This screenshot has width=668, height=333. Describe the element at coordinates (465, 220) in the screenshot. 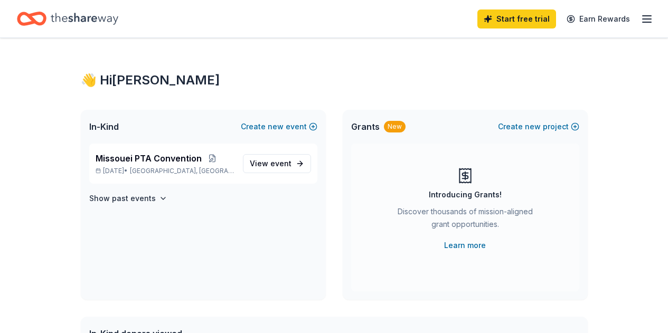

I see `div: Discover thousands of mission-aligned grant opportunities.` at that location.